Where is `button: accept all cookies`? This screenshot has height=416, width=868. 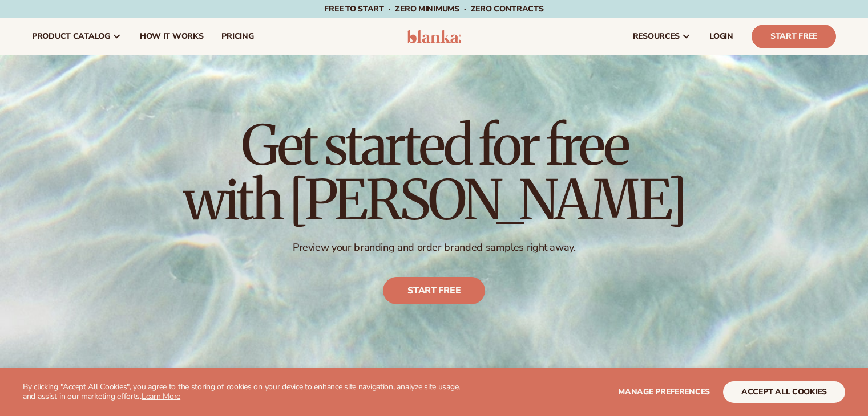
button: accept all cookies is located at coordinates (784, 392).